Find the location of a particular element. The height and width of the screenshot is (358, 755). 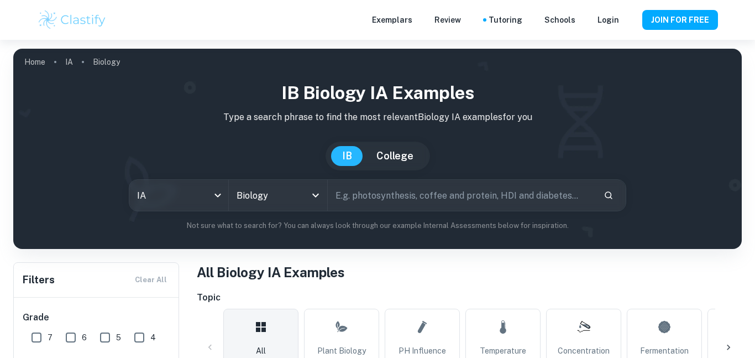

span: 5 is located at coordinates (118, 337).